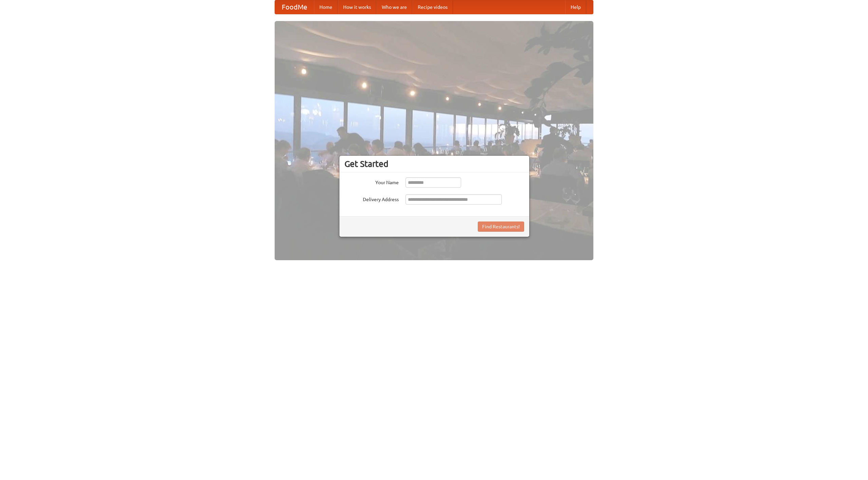 This screenshot has height=480, width=868. I want to click on button: Find Restaurants!, so click(501, 227).